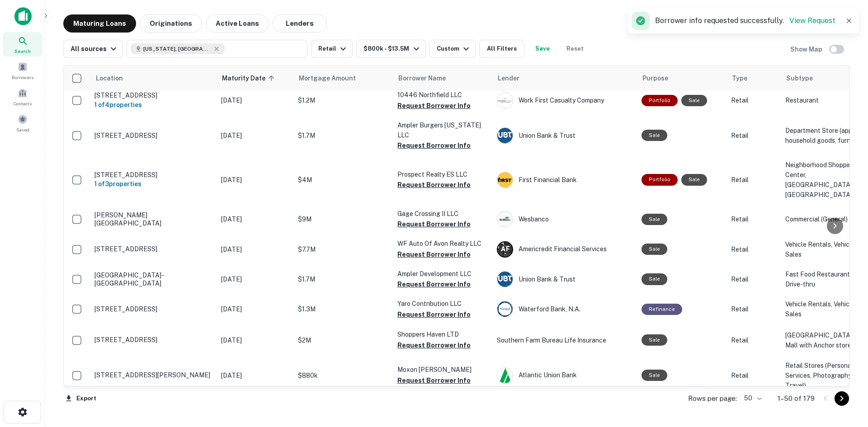 The image size is (868, 427). What do you see at coordinates (23, 129) in the screenshot?
I see `span: Saved` at bounding box center [23, 129].